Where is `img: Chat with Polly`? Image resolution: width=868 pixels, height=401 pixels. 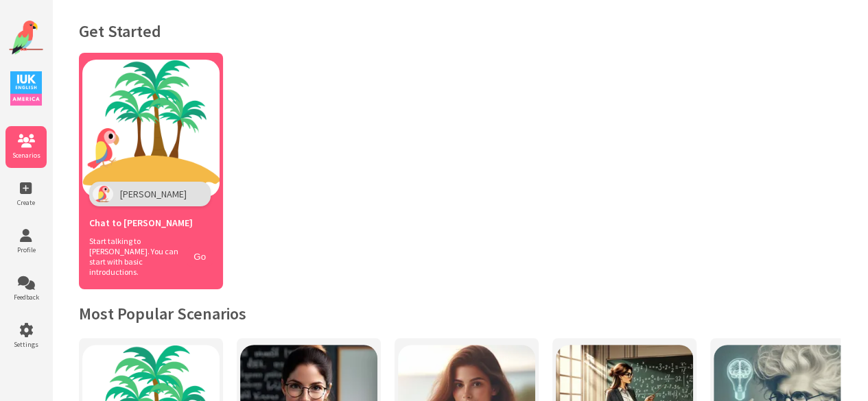 img: Chat with Polly is located at coordinates (151, 128).